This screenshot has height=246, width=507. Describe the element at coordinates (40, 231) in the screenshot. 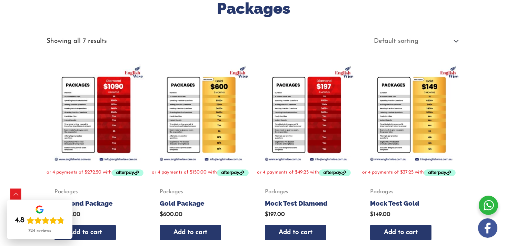

I see `div: 724 reviews` at that location.